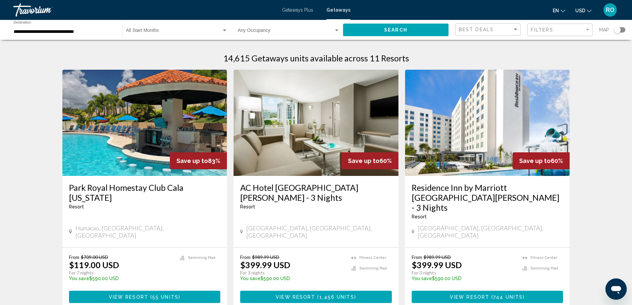 Image resolution: width=632 pixels, height=305 pixels. I want to click on span: Filters, so click(542, 30).